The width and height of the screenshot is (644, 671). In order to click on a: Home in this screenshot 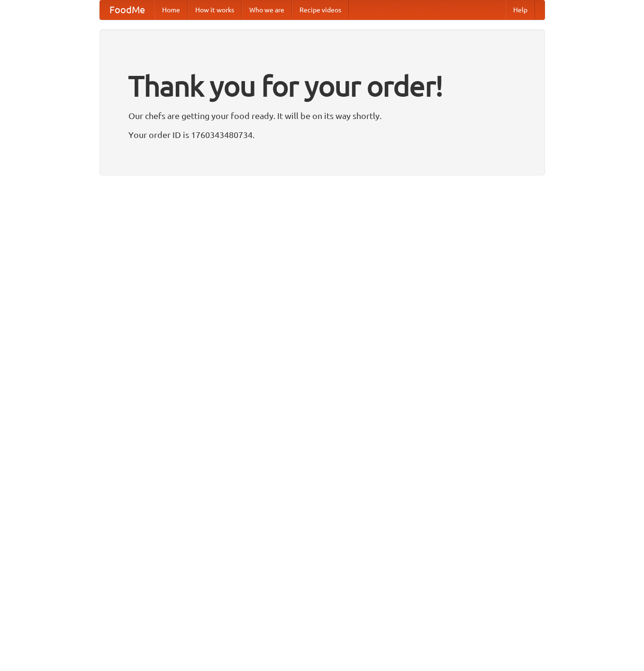, I will do `click(171, 10)`.